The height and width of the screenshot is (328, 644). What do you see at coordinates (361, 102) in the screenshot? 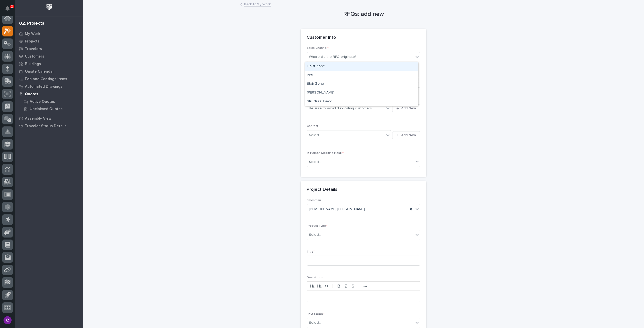
I see `div: Structural Deck` at bounding box center [361, 102].